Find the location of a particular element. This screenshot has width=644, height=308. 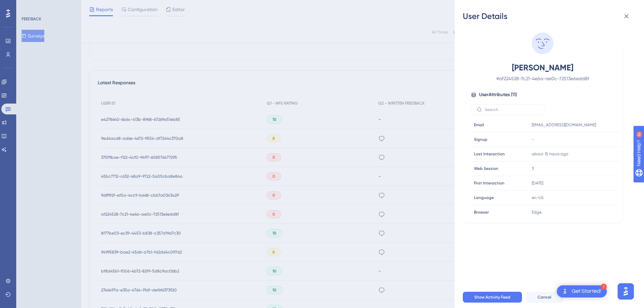

div: 9+ is located at coordinates (48, 6).